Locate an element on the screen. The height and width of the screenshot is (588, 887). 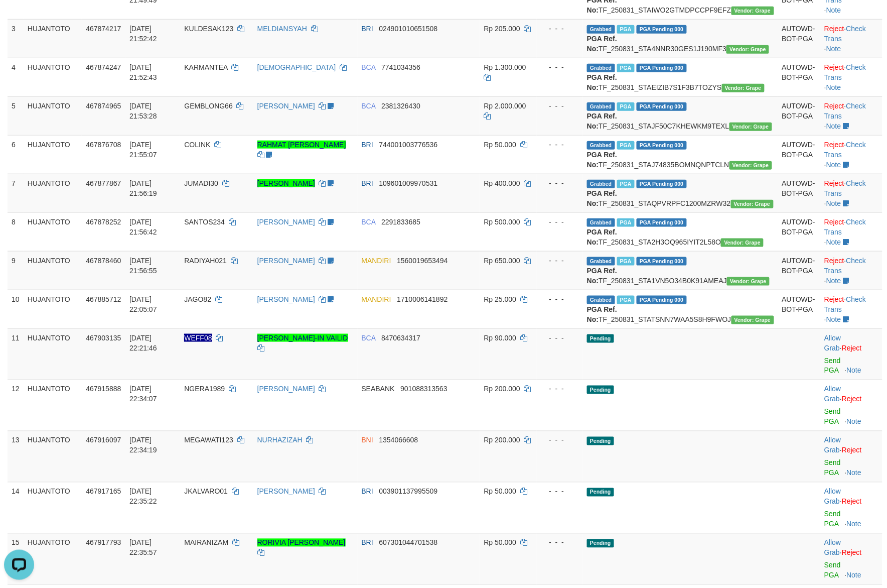
td: 9 is located at coordinates (15, 270).